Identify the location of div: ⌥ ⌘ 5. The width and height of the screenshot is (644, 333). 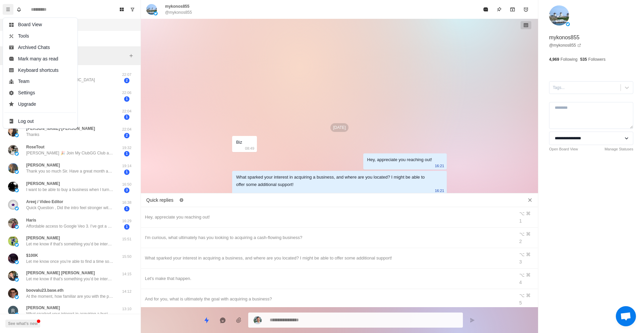
(526, 299).